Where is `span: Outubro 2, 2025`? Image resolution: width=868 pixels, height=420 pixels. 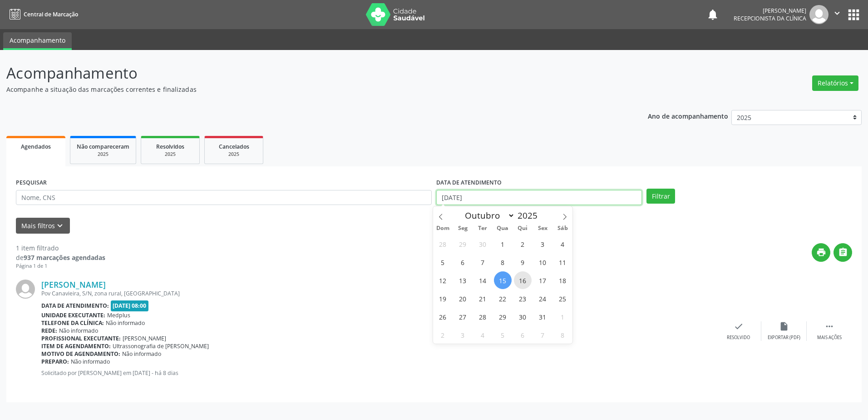
span: Outubro 2, 2025 is located at coordinates (522, 243).